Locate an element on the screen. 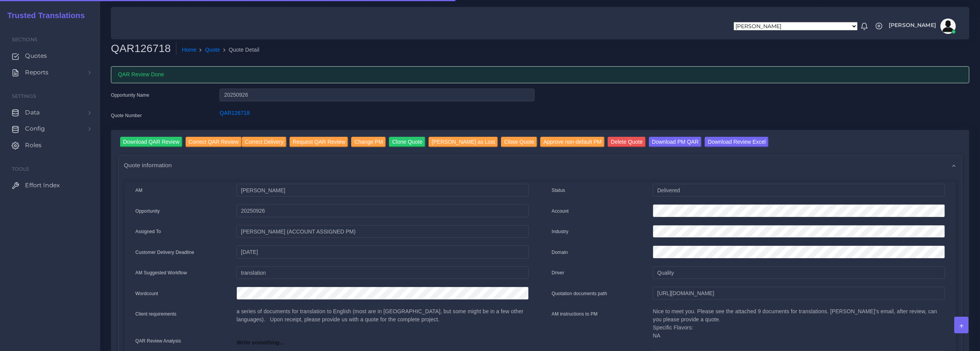  span: Quotes is located at coordinates (36, 56).